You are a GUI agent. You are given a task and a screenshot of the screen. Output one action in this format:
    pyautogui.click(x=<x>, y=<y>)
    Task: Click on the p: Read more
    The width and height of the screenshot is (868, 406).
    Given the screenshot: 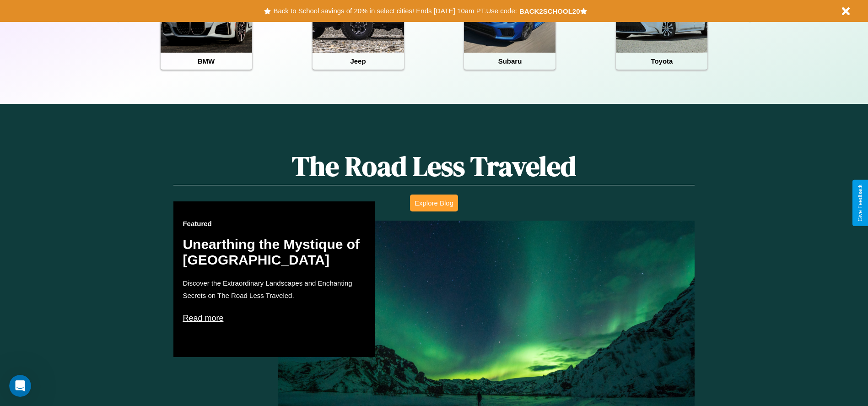 What is the action you would take?
    pyautogui.click(x=274, y=318)
    